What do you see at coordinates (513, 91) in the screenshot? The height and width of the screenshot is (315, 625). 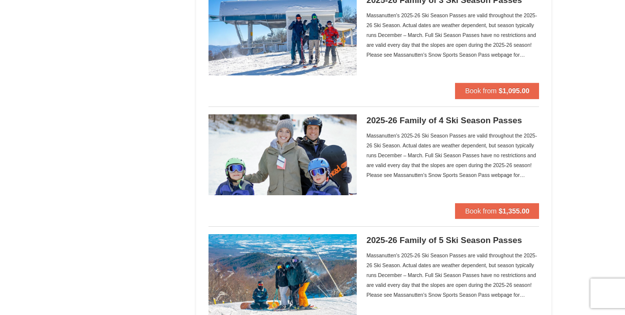 I see `strong: $1,095.00` at bounding box center [513, 91].